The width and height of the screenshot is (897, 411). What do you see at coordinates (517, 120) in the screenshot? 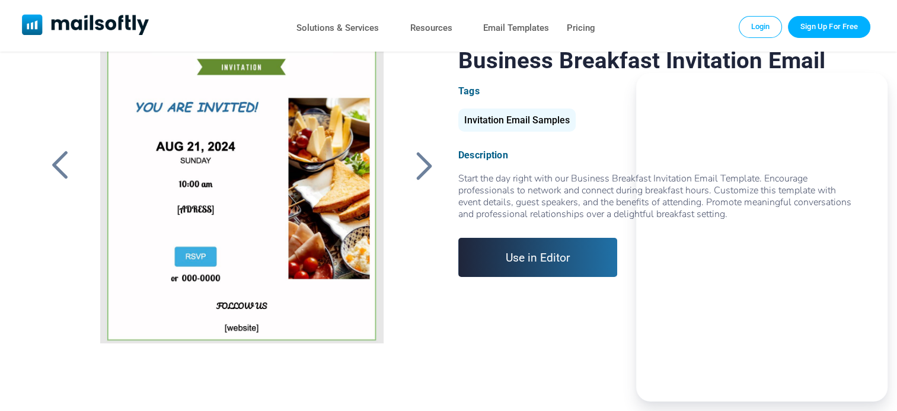
I see `div: Invitation Email Samples` at bounding box center [517, 120].